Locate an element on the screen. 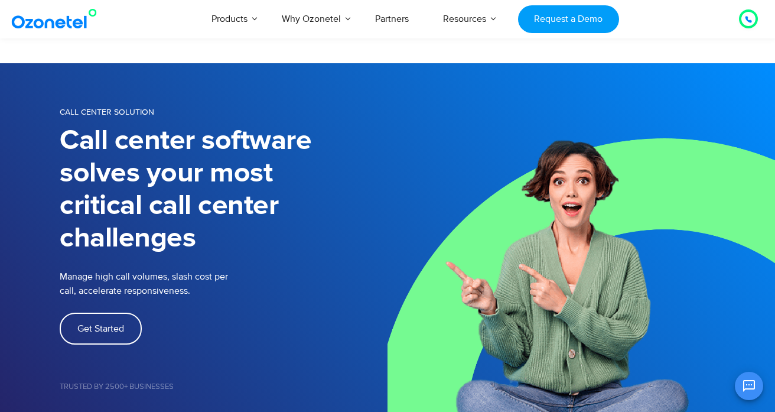 The width and height of the screenshot is (775, 412). button: Open chat is located at coordinates (749, 386).